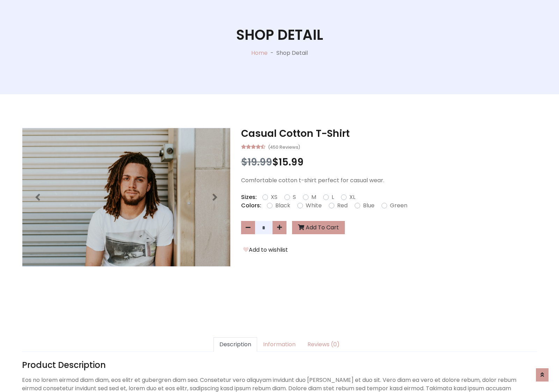 Image resolution: width=559 pixels, height=392 pixels. Describe the element at coordinates (251, 205) in the screenshot. I see `p: Colors:` at that location.